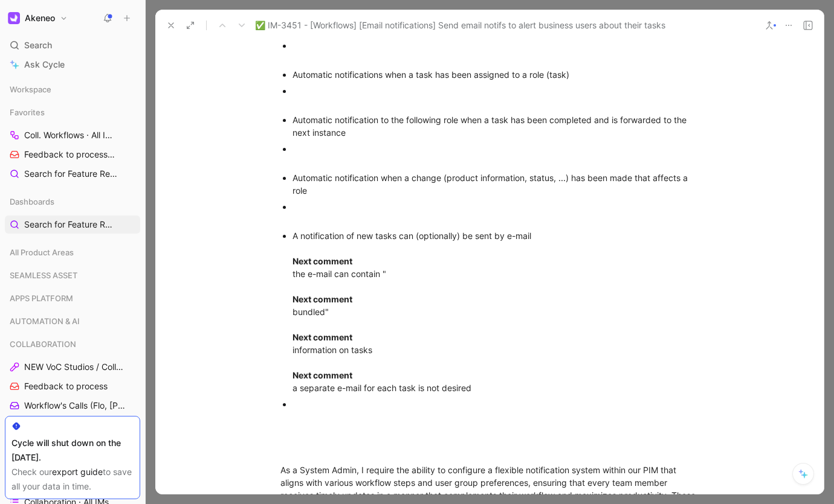  Describe the element at coordinates (32, 201) in the screenshot. I see `span: Dashboards` at that location.